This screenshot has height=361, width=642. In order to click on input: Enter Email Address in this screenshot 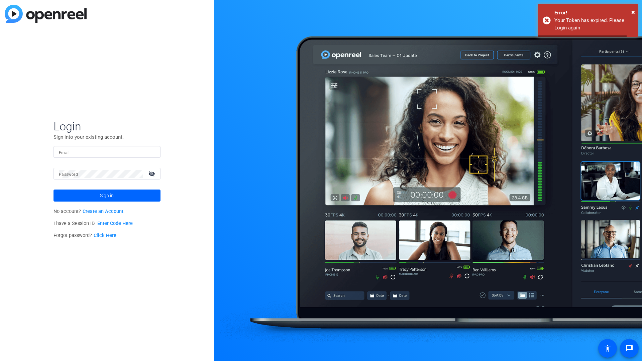, I will do `click(107, 152)`.